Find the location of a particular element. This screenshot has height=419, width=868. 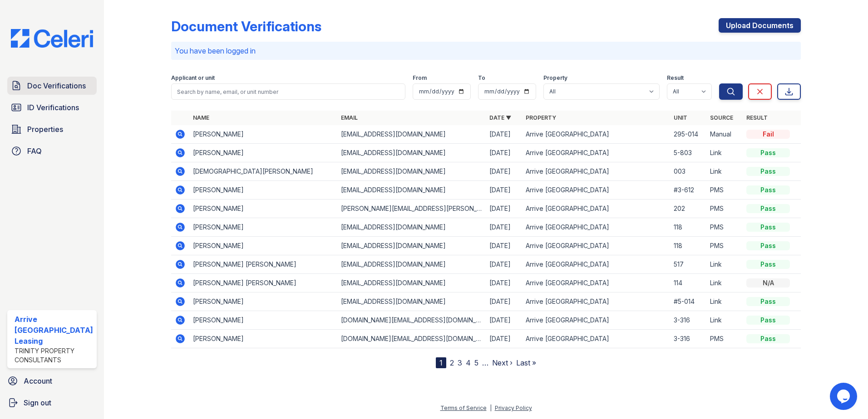

label: To is located at coordinates (482, 78).